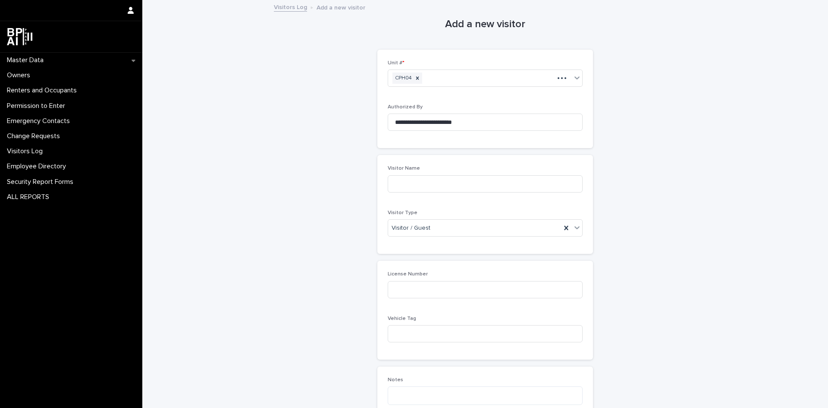 The height and width of the screenshot is (408, 828). What do you see at coordinates (44, 90) in the screenshot?
I see `p: Renters and Occupants` at bounding box center [44, 90].